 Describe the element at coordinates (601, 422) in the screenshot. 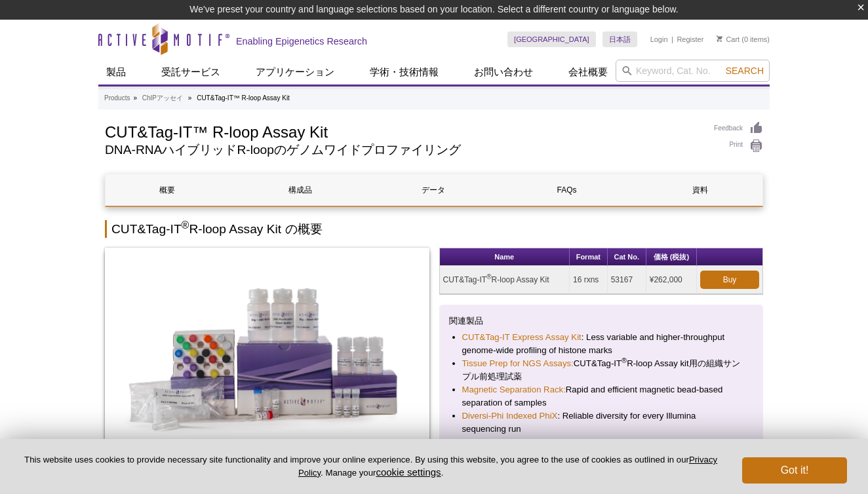

I see `li: : Reliable diversity for every Illumina sequencing run` at that location.